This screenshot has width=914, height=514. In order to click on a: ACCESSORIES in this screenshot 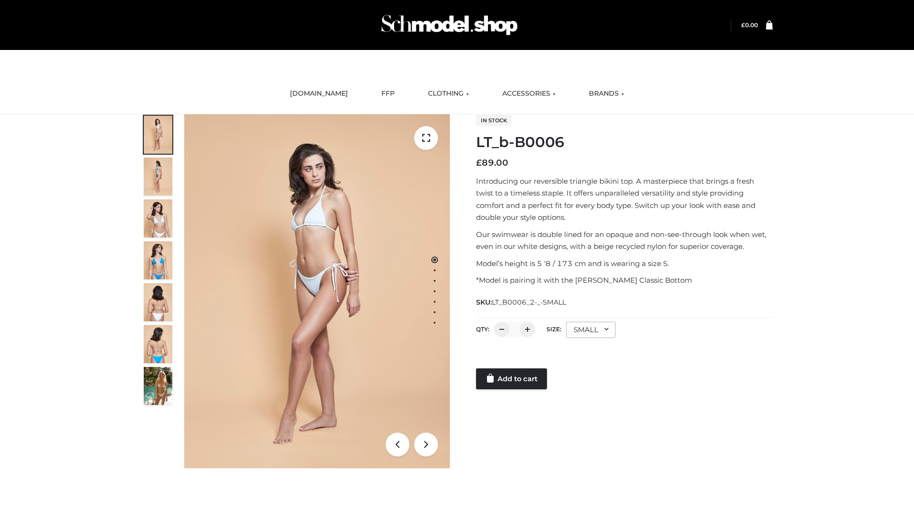, I will do `click(529, 94)`.